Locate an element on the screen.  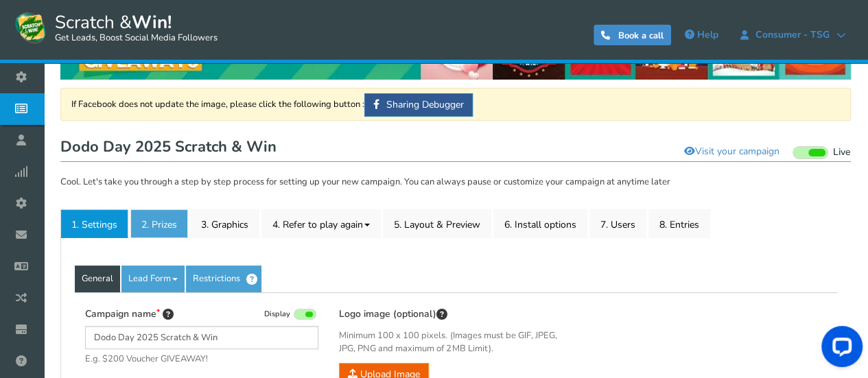
a: 6. Install options is located at coordinates (540, 224).